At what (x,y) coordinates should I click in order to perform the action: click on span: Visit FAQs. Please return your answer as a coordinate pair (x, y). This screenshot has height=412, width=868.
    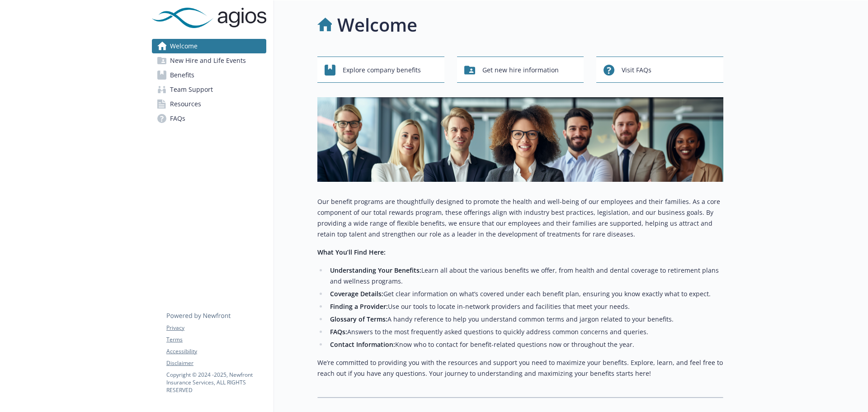
    Looking at the image, I should click on (636, 70).